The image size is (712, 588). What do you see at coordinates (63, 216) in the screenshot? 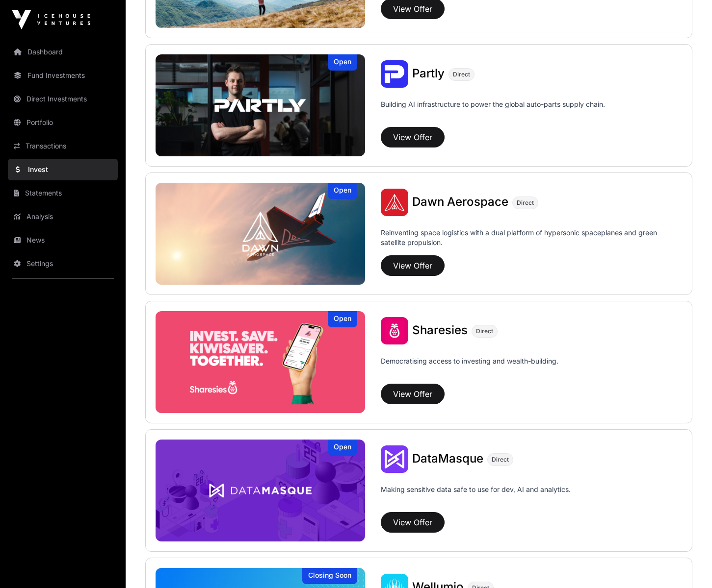
I see `a: Analysis` at bounding box center [63, 216].